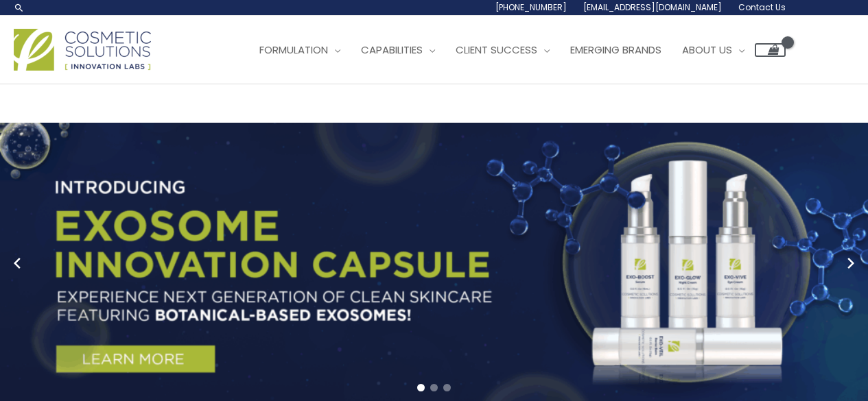 The image size is (868, 401). What do you see at coordinates (616, 50) in the screenshot?
I see `a: Emerging Brands` at bounding box center [616, 50].